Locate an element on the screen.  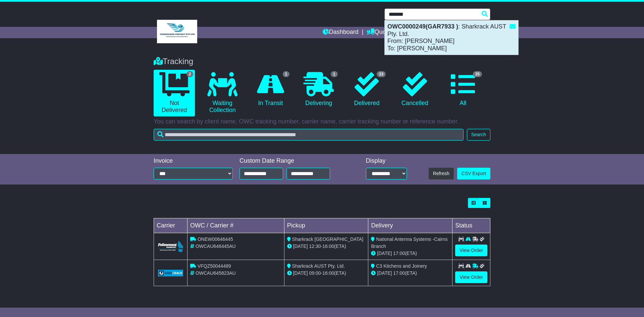
span: C3 Kitchens and Joinery is located at coordinates (401, 266).